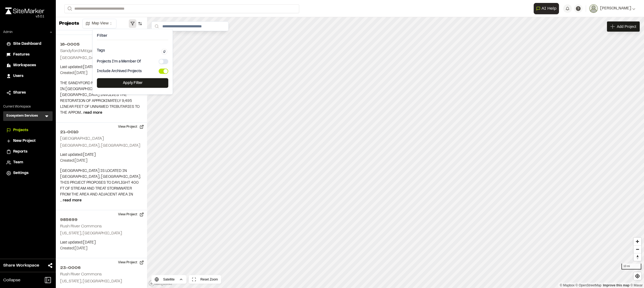 This screenshot has height=288, width=644. What do you see at coordinates (21, 173) in the screenshot?
I see `span: Settings` at bounding box center [21, 173].